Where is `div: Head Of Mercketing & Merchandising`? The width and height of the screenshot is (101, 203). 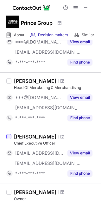 div: Head Of Mercketing & Merchandising is located at coordinates (56, 88).